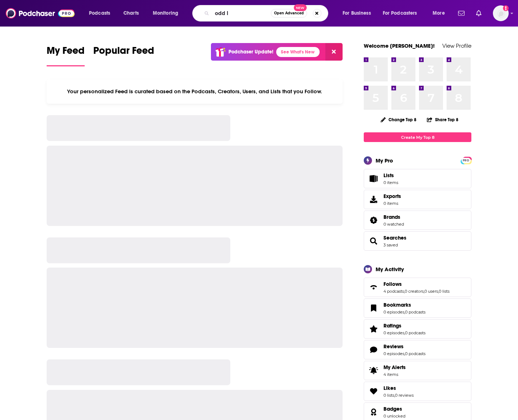  Describe the element at coordinates (123, 53) in the screenshot. I see `span: Popular Feed` at that location.